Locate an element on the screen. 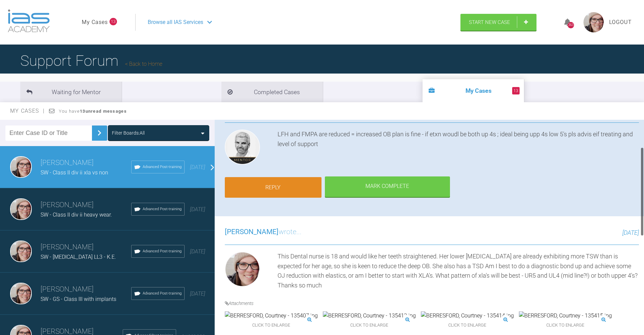 Image resolution: width=644 pixels, height=335 pixels. h1: Support Forum is located at coordinates (91, 61).